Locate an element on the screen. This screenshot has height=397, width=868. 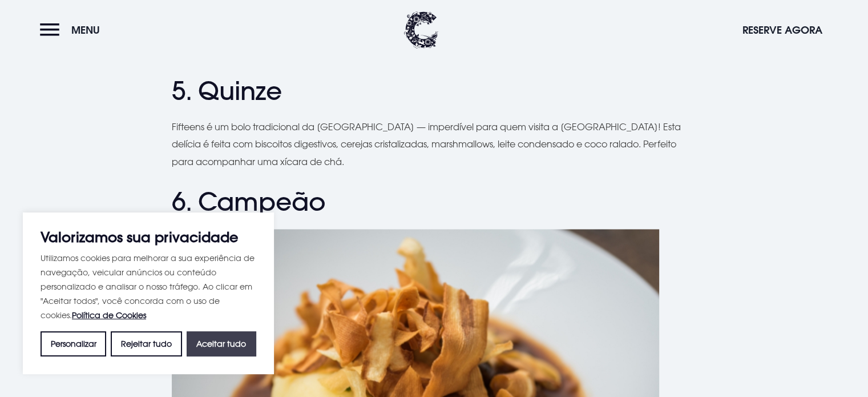
button: Menu is located at coordinates (72, 30).